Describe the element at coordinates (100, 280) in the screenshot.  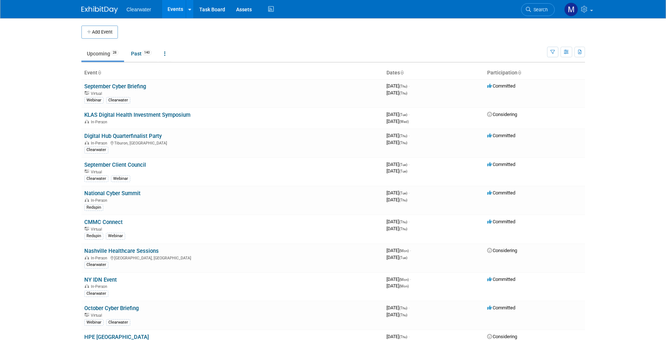
I see `a: NY IDN Event` at that location.